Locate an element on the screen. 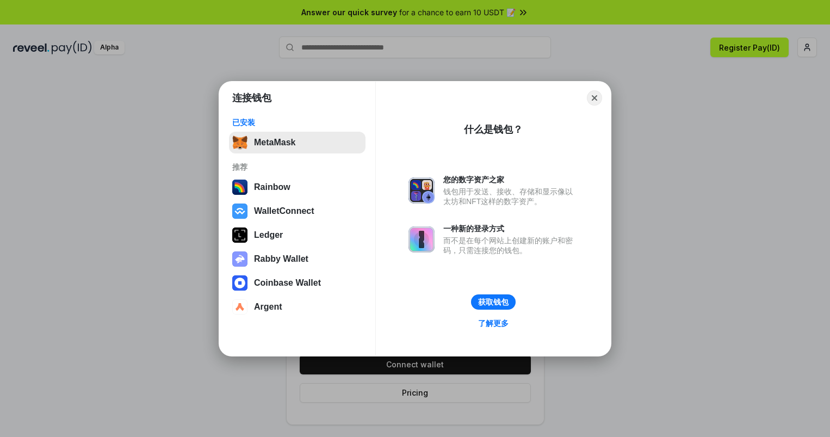 This screenshot has height=437, width=830. div: 而不是在每个网站上创建新的账户和密码，只需连接您的钱包。 is located at coordinates (511, 245).